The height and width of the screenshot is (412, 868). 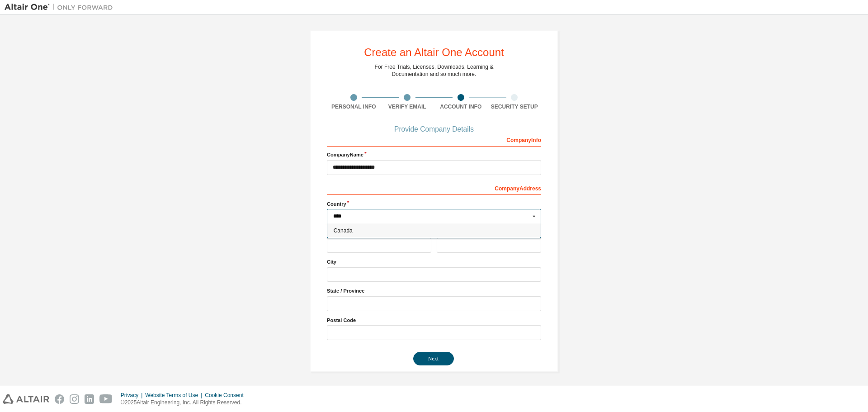 I want to click on label: Postal Code, so click(x=434, y=320).